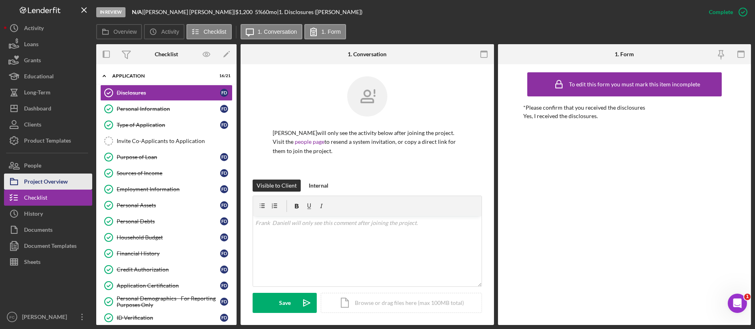 The width and height of the screenshot is (755, 329). Describe the element at coordinates (319, 185) in the screenshot. I see `div: Internal` at that location.